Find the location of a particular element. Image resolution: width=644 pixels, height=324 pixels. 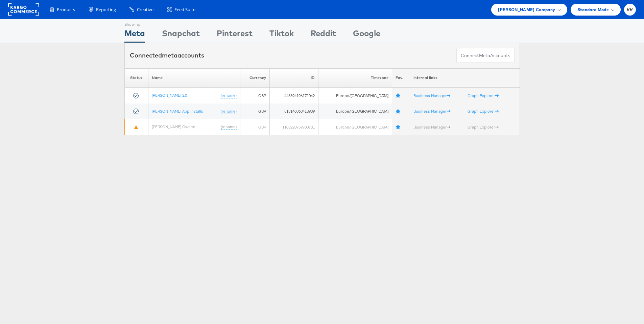

span: Products is located at coordinates (66, 9).